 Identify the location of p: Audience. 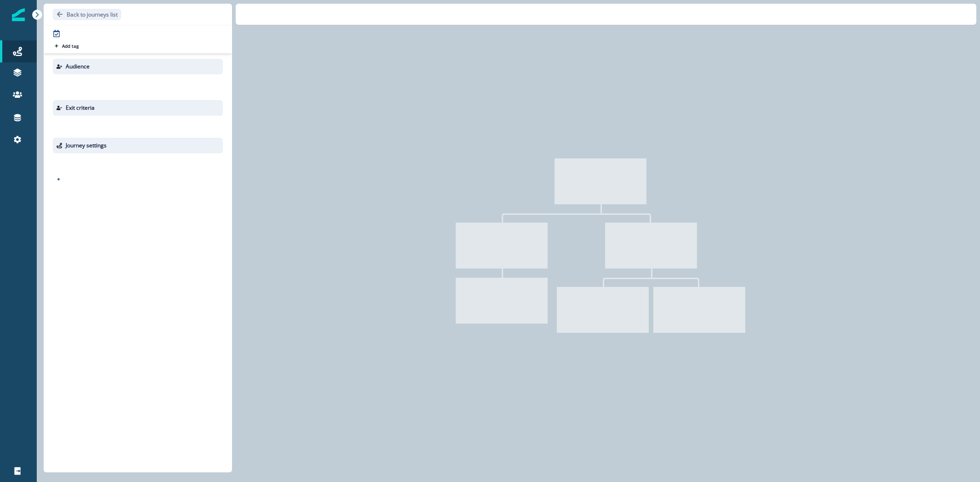
(78, 66).